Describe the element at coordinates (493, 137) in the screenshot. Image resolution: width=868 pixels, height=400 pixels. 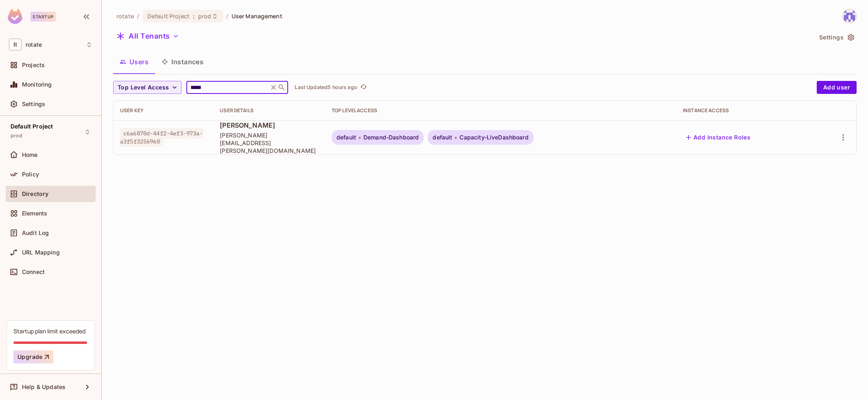
I see `span: Capacity-LiveDashboard` at that location.